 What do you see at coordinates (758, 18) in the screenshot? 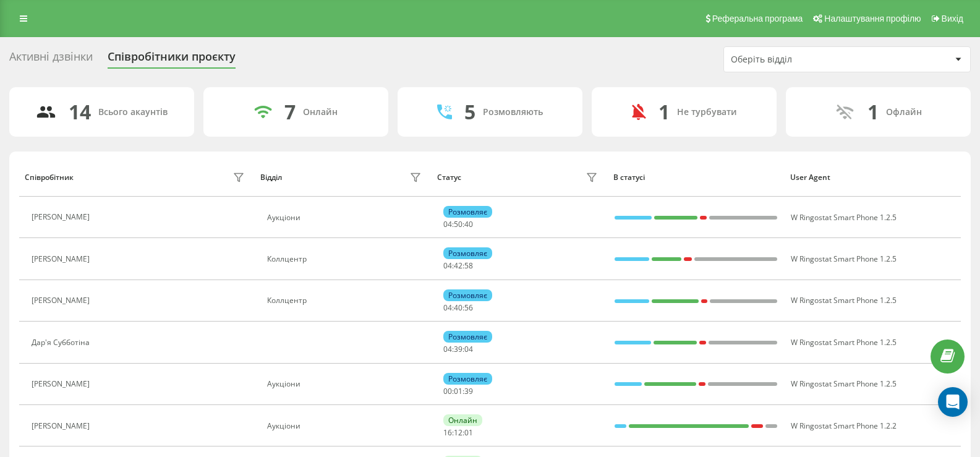
I see `span: Реферальна програма` at bounding box center [758, 18].